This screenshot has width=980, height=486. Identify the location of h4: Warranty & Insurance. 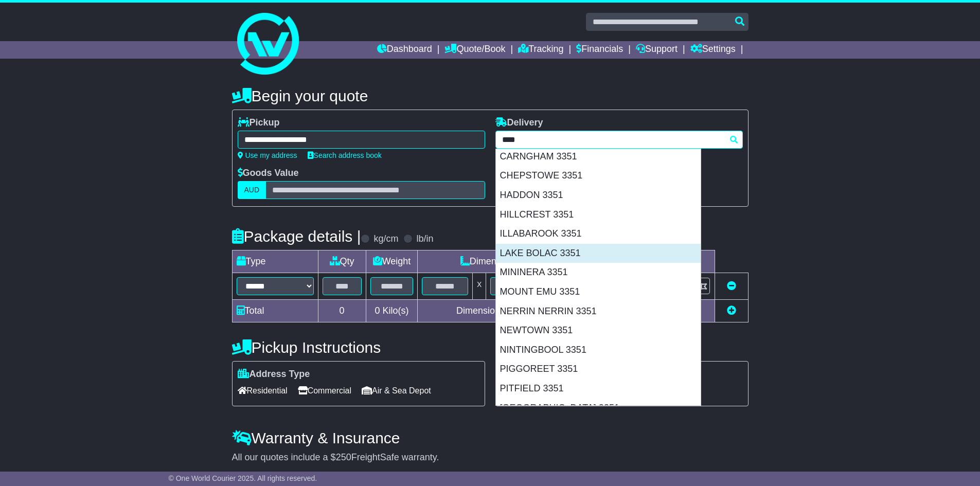
(490, 438).